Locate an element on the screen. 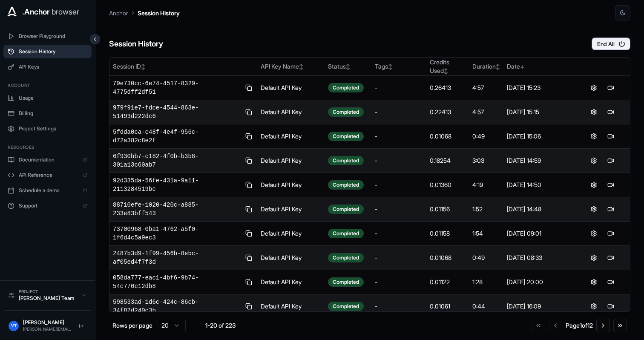 Image resolution: width=644 pixels, height=340 pixels. div: 0:44 is located at coordinates (486, 306).